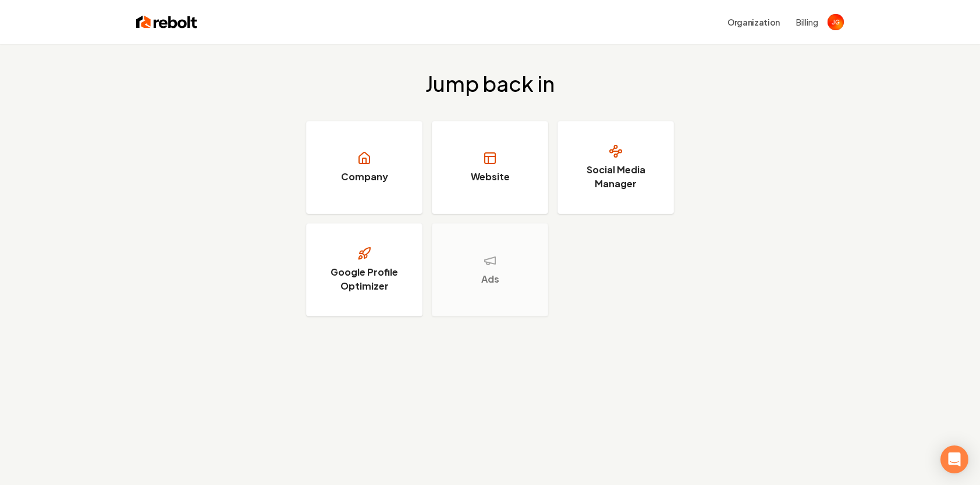 The height and width of the screenshot is (485, 980). What do you see at coordinates (835, 22) in the screenshot?
I see `button: Open user button` at bounding box center [835, 22].